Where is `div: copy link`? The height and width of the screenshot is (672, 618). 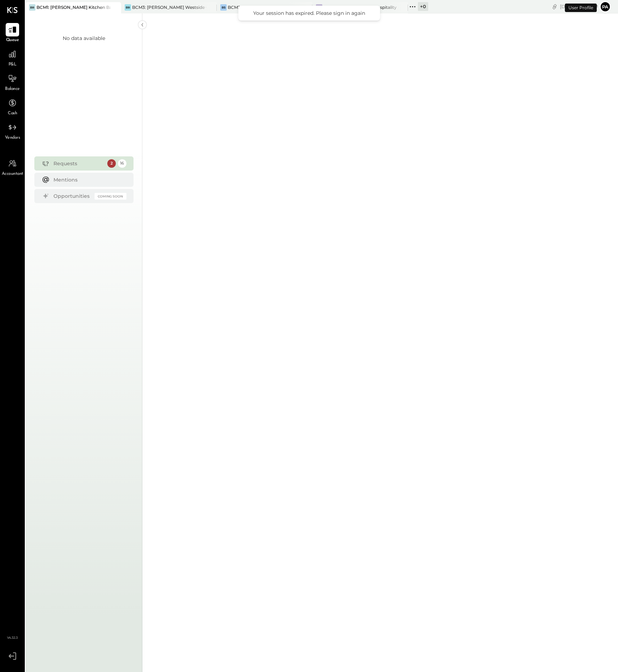 div: copy link is located at coordinates (554, 6).